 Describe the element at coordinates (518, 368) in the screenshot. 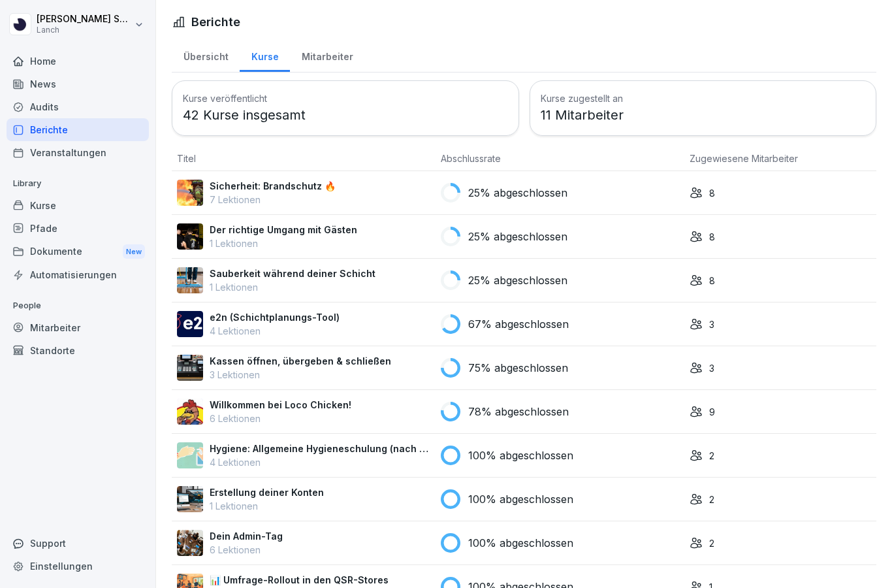

I see `p: 75% abgeschlossen` at that location.